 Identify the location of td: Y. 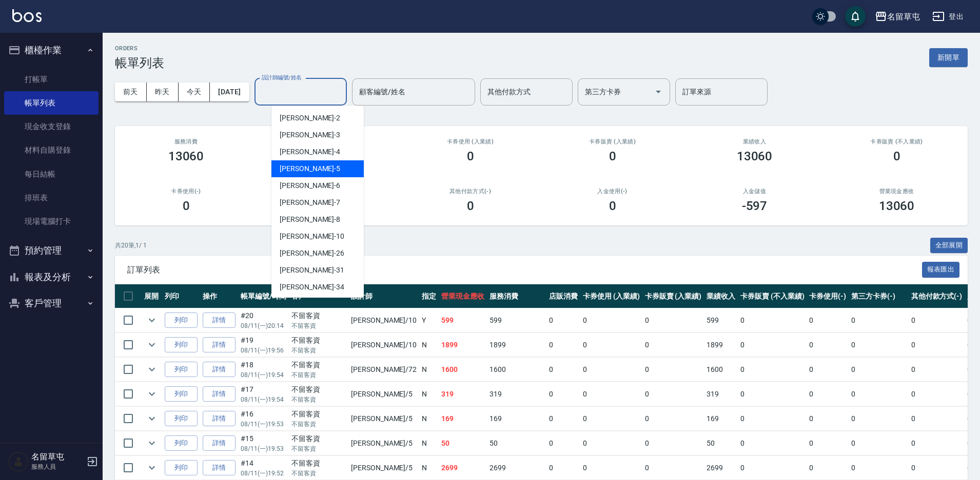
(429, 320).